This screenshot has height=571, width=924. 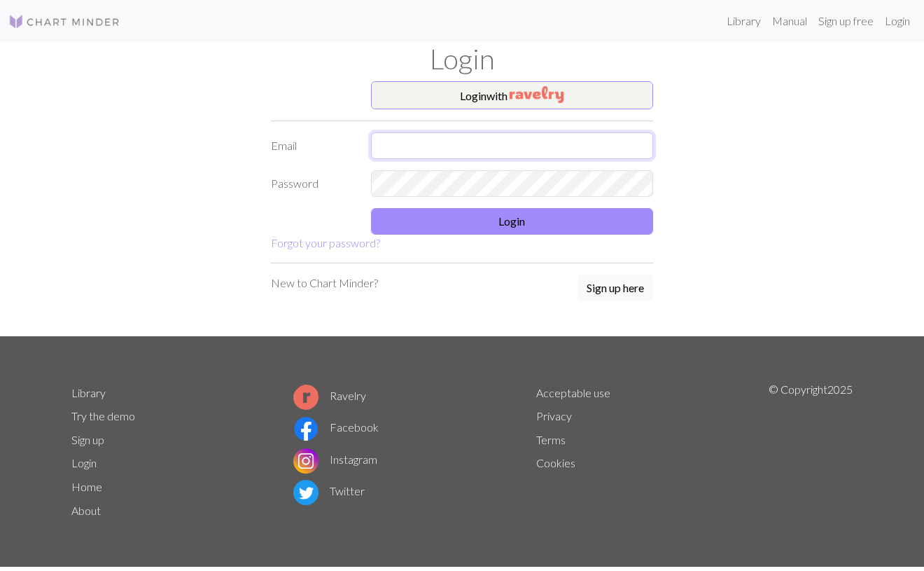 I want to click on a: Manual, so click(x=789, y=21).